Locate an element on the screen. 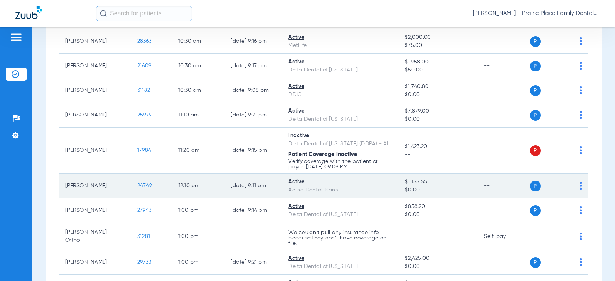 This screenshot has width=615, height=281. span: $75.00 is located at coordinates (438, 45).